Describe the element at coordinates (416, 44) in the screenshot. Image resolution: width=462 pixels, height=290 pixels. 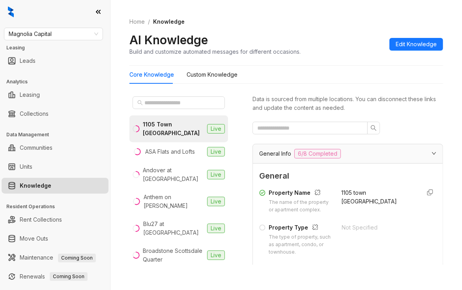
I see `button: Edit Knowledge` at that location.